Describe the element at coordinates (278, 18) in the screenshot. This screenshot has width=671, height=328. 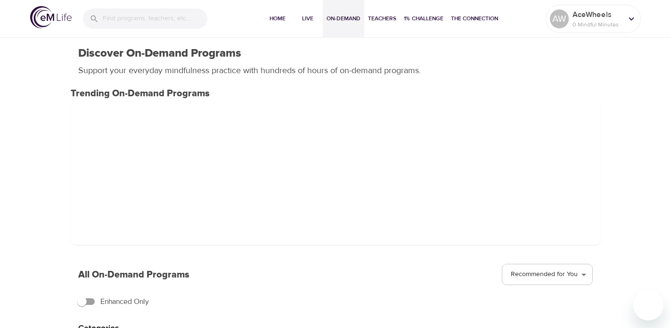
I see `span: Home` at that location.